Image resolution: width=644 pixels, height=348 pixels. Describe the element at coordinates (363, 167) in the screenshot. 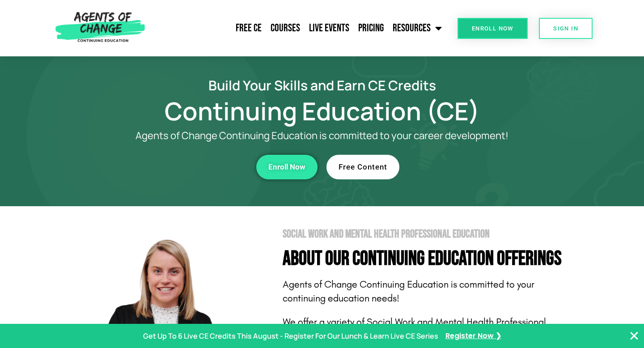

I see `span: Free Content` at that location.